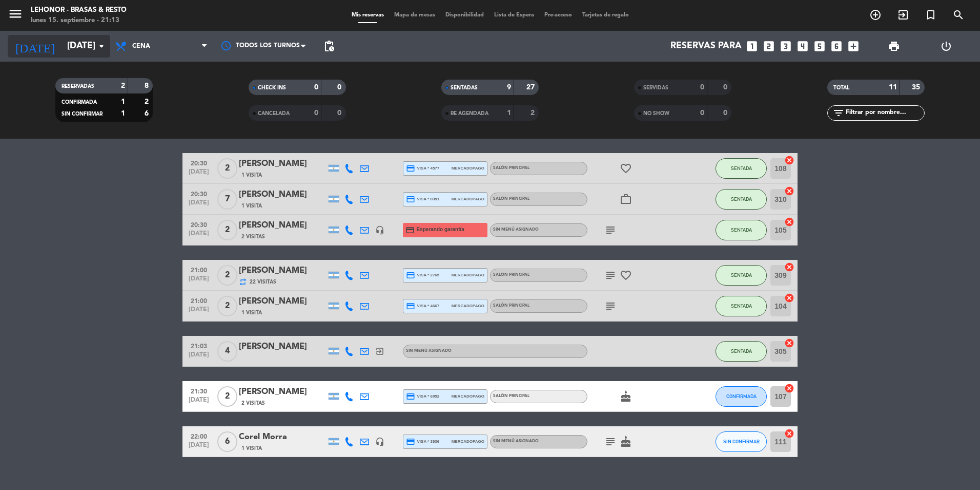  I want to click on span: NO SHOW, so click(656, 113).